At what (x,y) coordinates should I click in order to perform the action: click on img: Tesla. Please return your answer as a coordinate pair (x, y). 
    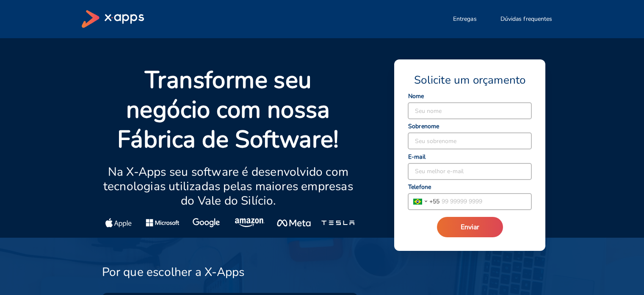
    Looking at the image, I should click on (338, 223).